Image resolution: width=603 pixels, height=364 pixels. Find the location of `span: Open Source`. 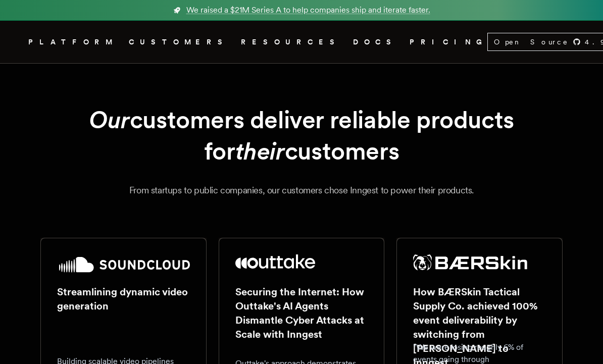

span: Open Source is located at coordinates (531, 42).